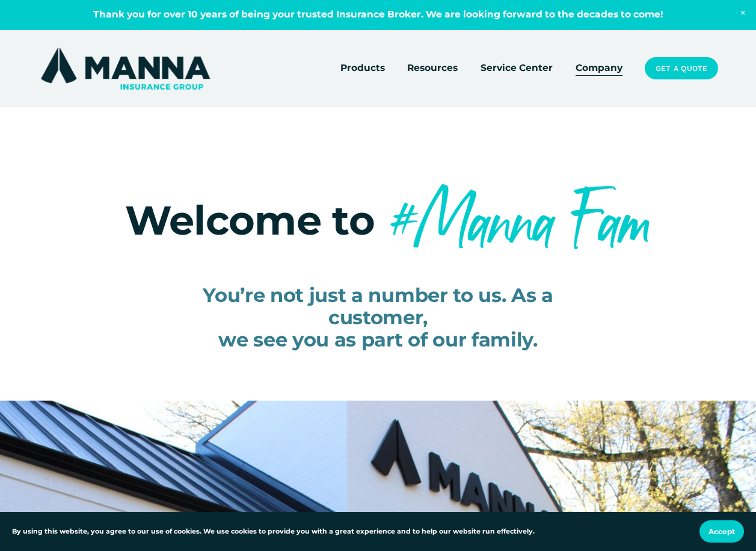  What do you see at coordinates (363, 68) in the screenshot?
I see `span: Products` at bounding box center [363, 68].